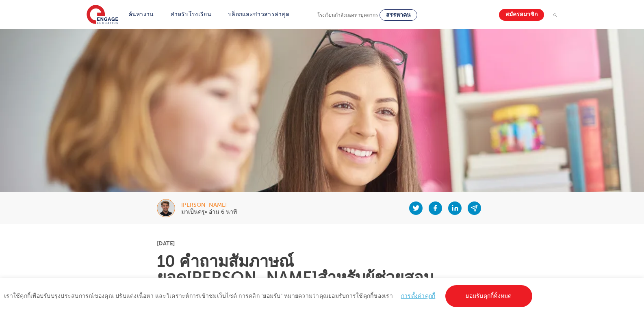 The height and width of the screenshot is (314, 644). Describe the element at coordinates (398, 15) in the screenshot. I see `a: สรรหาคน` at that location.